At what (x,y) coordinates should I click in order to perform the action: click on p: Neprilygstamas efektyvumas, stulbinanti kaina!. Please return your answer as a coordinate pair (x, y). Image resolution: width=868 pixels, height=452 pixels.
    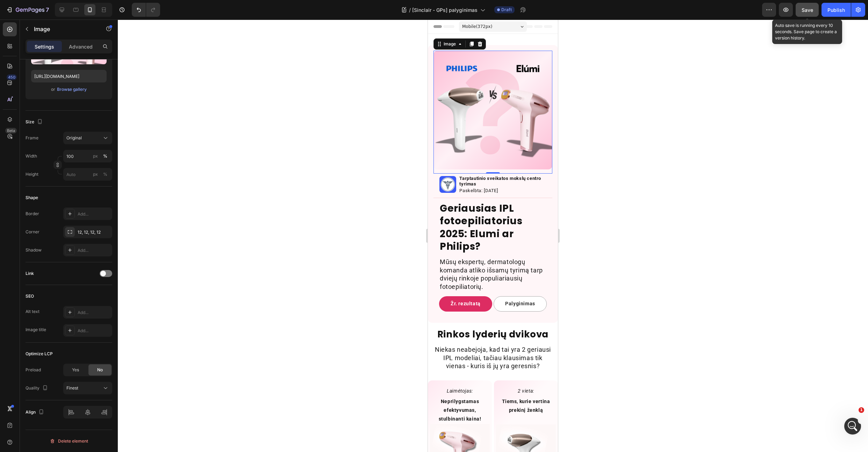
    Looking at the image, I should click on (32, 391).